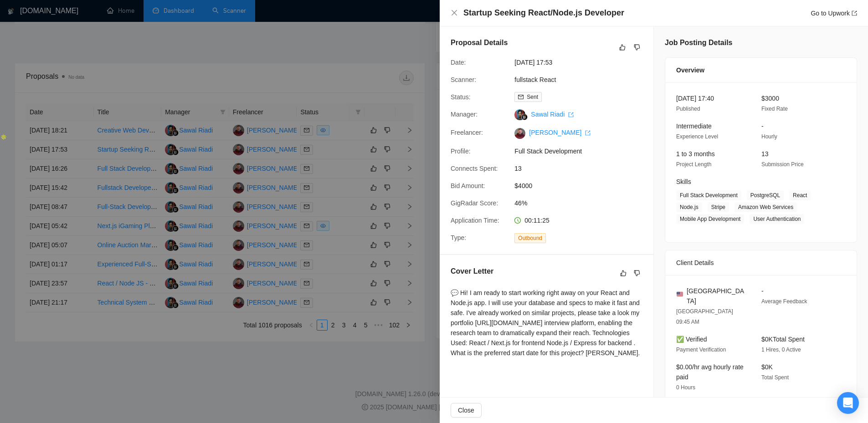 Image resolution: width=868 pixels, height=423 pixels. What do you see at coordinates (718, 207) in the screenshot?
I see `span: Stripe` at bounding box center [718, 207].